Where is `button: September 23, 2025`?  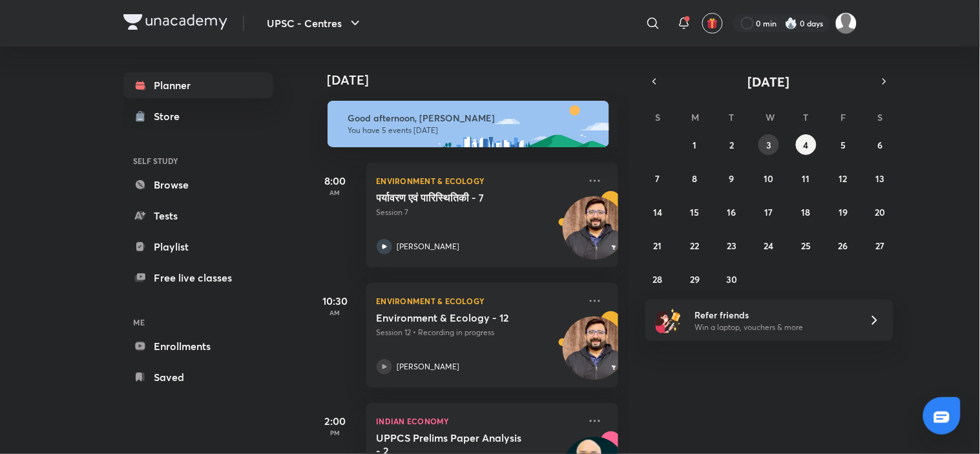
button: September 23, 2025 is located at coordinates (732, 246).